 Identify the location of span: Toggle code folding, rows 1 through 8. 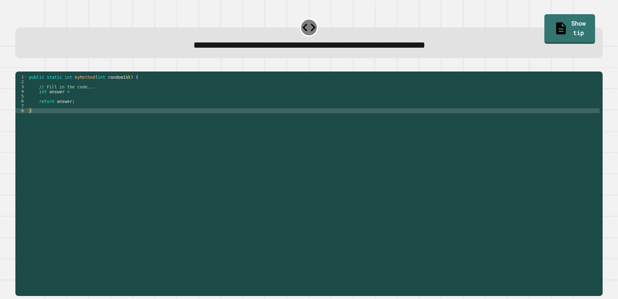
(26, 77).